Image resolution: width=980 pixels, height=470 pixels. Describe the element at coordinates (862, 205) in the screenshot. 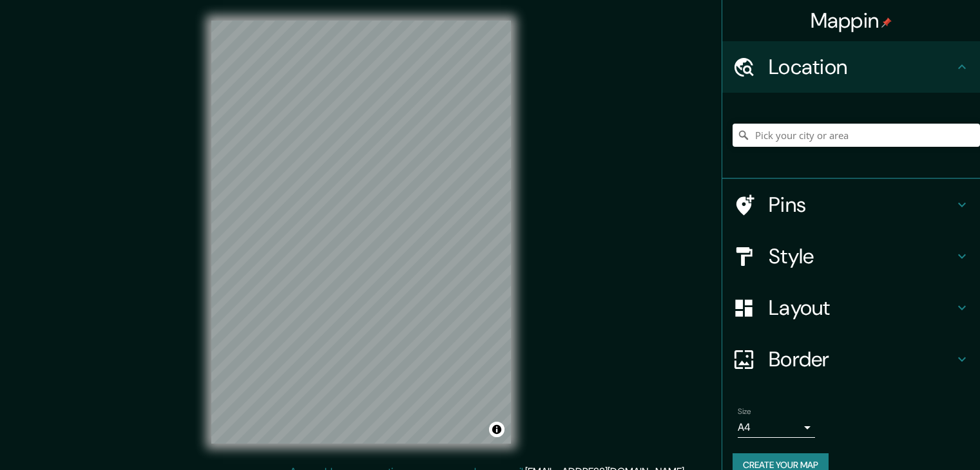

I see `h4: Pins` at that location.